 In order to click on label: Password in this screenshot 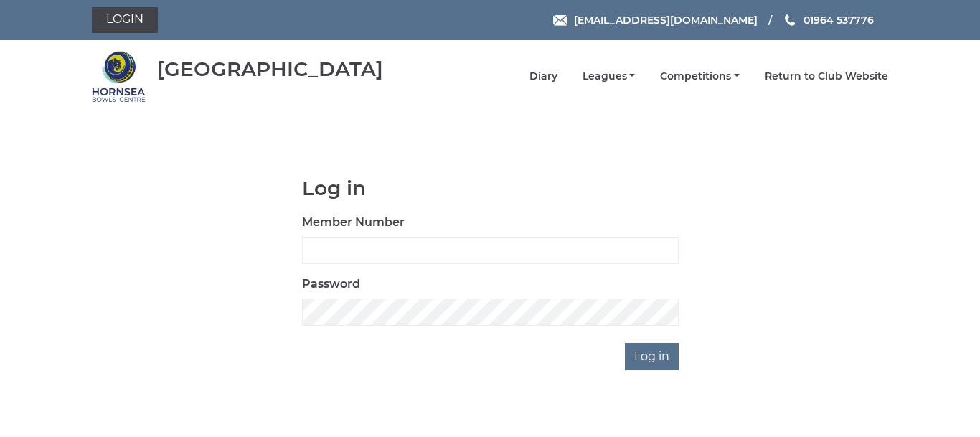, I will do `click(331, 284)`.